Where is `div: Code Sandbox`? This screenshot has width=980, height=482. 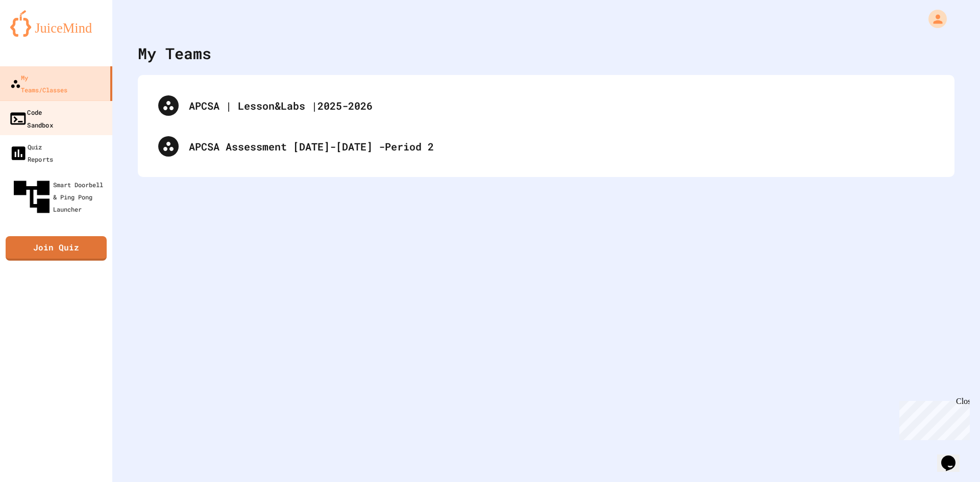 div: Code Sandbox is located at coordinates (30, 118).